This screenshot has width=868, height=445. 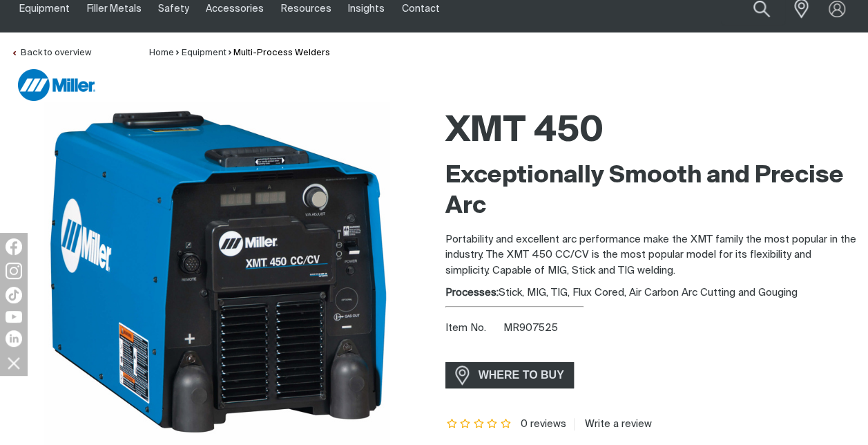 I want to click on span: Item No., so click(x=473, y=328).